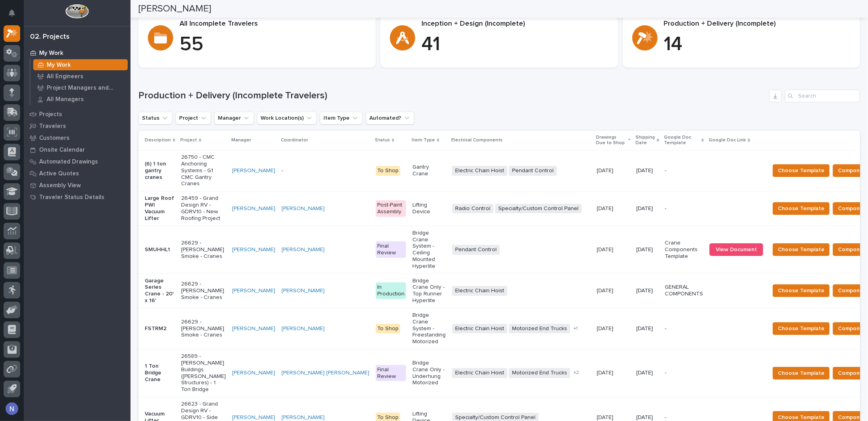 This screenshot has height=421, width=868. Describe the element at coordinates (77, 150) in the screenshot. I see `a: Onsite Calendar` at that location.